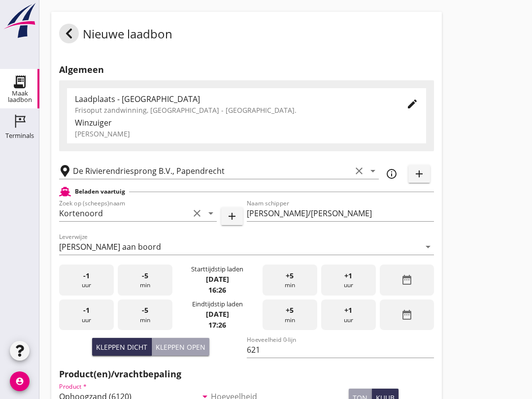 The width and height of the screenshot is (532, 399). I want to click on strong: 17:26, so click(217, 325).